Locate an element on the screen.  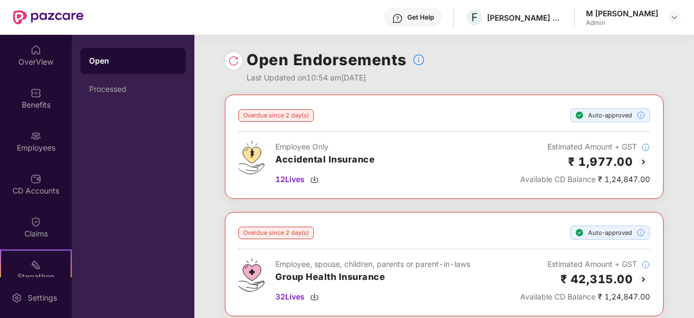
div: Admin is located at coordinates (622, 23).